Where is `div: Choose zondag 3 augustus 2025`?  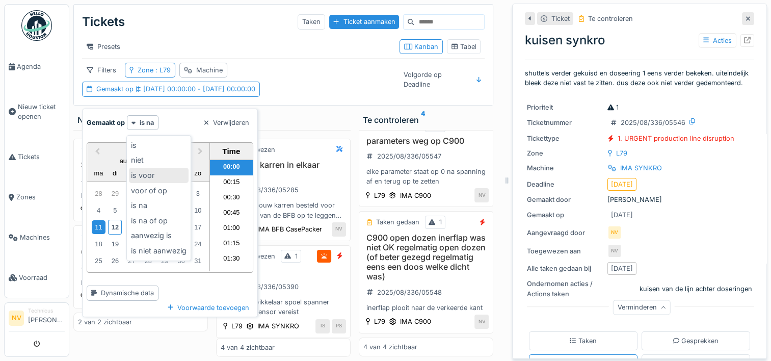
div: Choose zondag 3 augustus 2025 is located at coordinates (198, 193).